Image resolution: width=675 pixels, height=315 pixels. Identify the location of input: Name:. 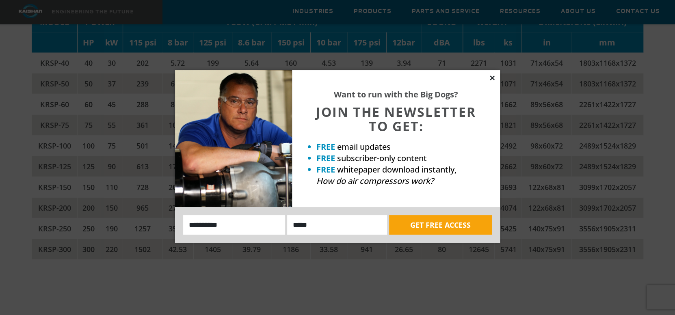
(234, 225).